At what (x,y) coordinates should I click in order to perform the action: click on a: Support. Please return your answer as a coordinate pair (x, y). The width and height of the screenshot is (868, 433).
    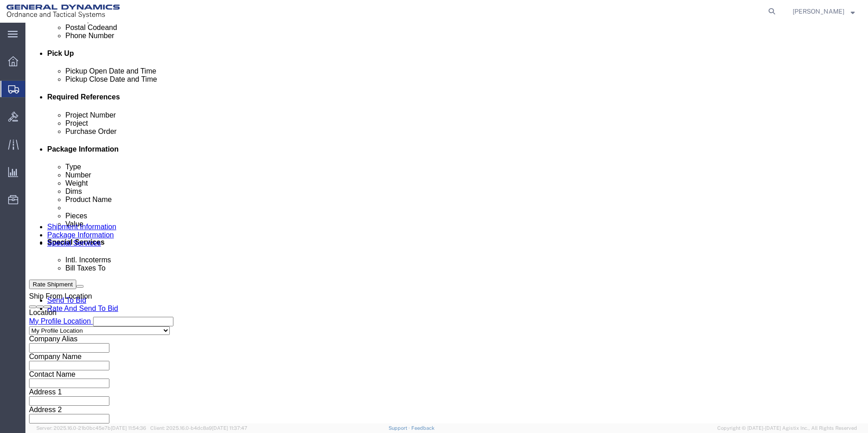
    Looking at the image, I should click on (400, 428).